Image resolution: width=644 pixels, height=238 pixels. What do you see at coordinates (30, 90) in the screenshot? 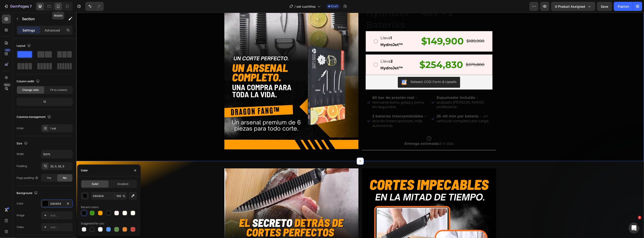
I see `span: Change ratio` at bounding box center [30, 90].